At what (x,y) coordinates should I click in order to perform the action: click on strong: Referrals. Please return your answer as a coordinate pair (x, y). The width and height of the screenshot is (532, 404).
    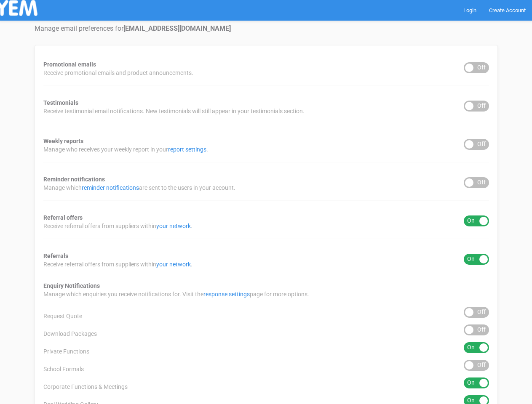
    Looking at the image, I should click on (56, 256).